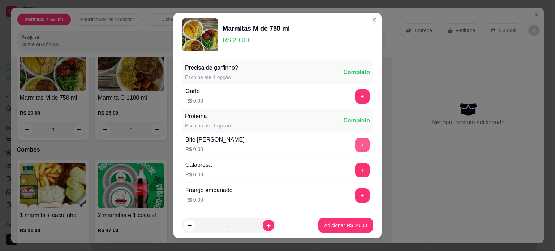 The image size is (555, 251). Describe the element at coordinates (374, 20) in the screenshot. I see `button: Close` at that location.